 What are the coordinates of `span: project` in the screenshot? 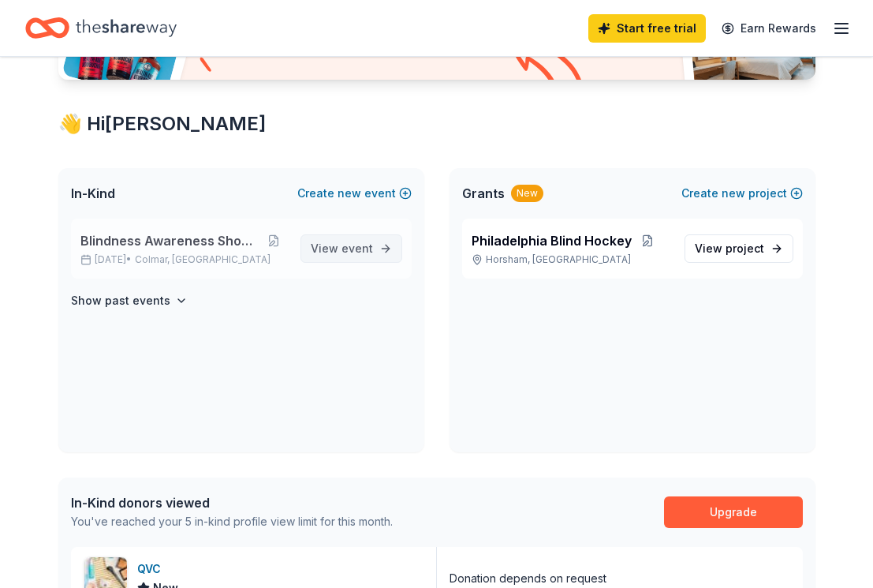 It's located at (745, 247).